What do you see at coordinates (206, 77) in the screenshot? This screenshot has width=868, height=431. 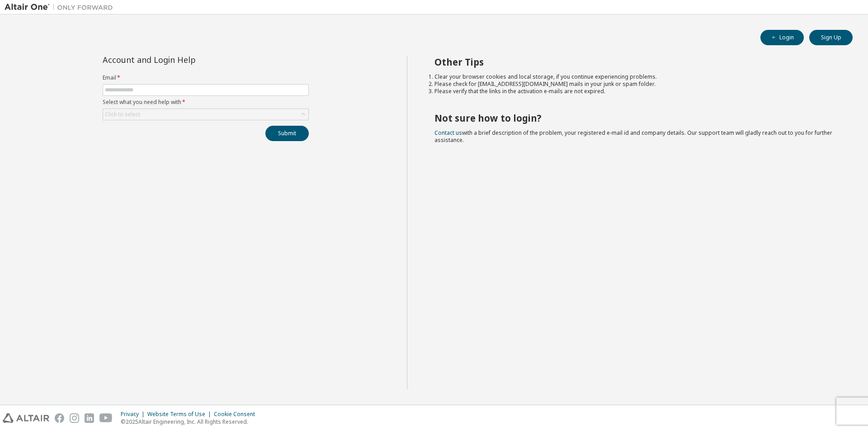 I see `label: Email` at bounding box center [206, 77].